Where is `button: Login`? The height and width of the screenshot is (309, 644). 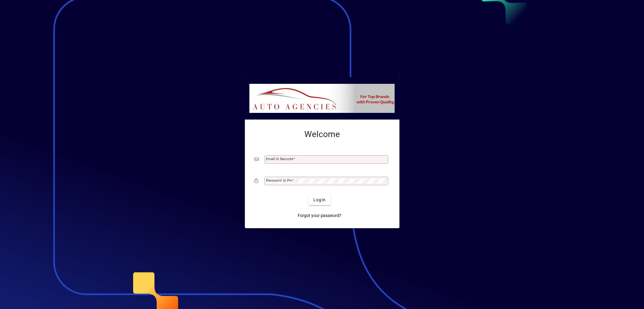 button: Login is located at coordinates (319, 199).